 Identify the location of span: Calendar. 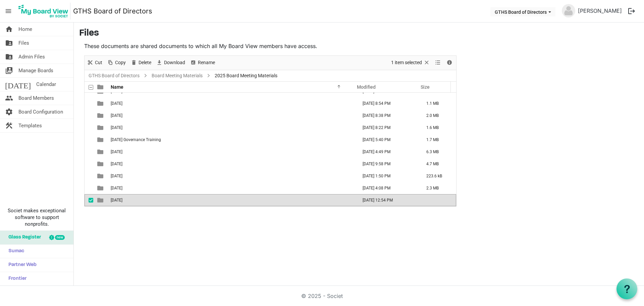
(46, 84).